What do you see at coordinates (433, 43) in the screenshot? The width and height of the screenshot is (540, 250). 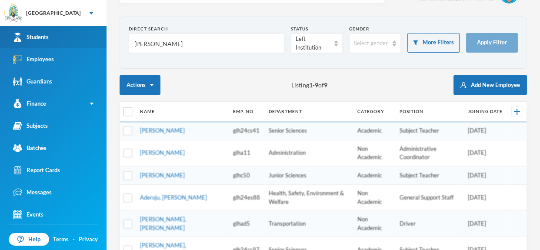 I see `button: More Filters` at bounding box center [433, 43].